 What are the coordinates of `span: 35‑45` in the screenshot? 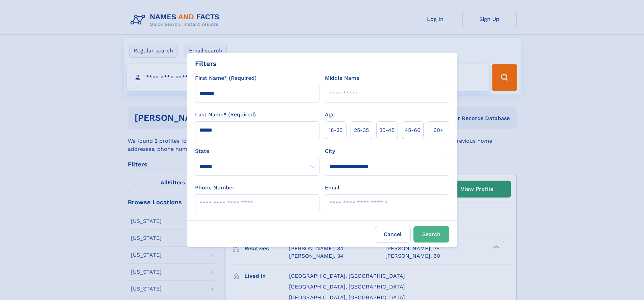 It's located at (387, 130).